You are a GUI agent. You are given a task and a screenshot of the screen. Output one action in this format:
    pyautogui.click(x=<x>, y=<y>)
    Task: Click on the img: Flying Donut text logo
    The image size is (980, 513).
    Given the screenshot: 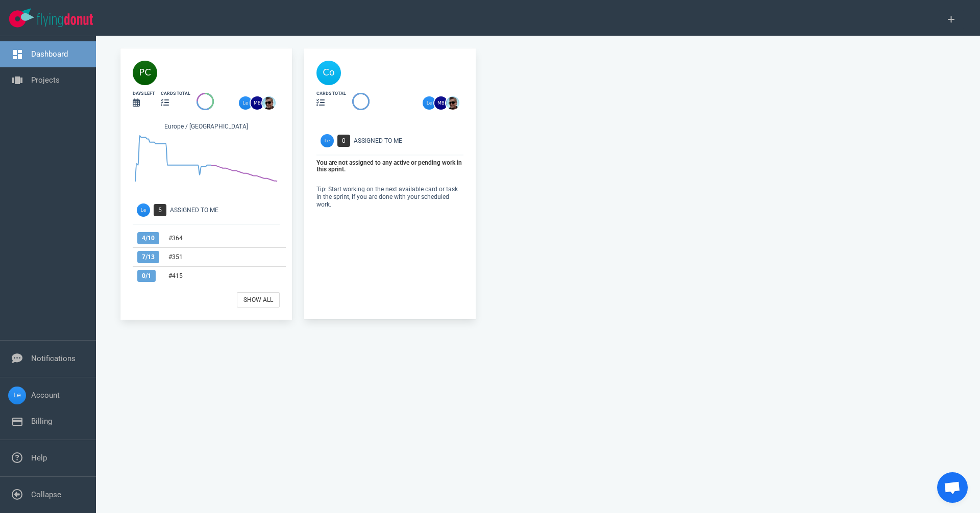 What is the action you would take?
    pyautogui.click(x=65, y=20)
    